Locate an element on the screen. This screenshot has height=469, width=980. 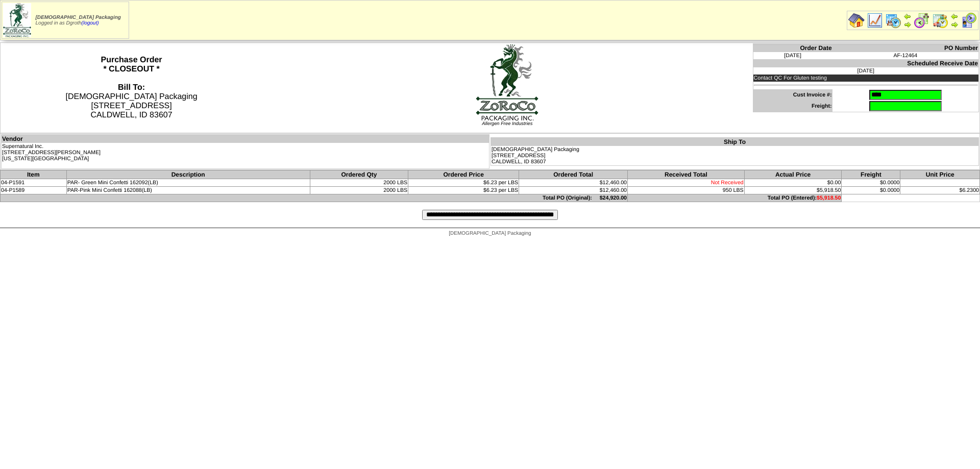
span: $0.00 is located at coordinates (834, 183).